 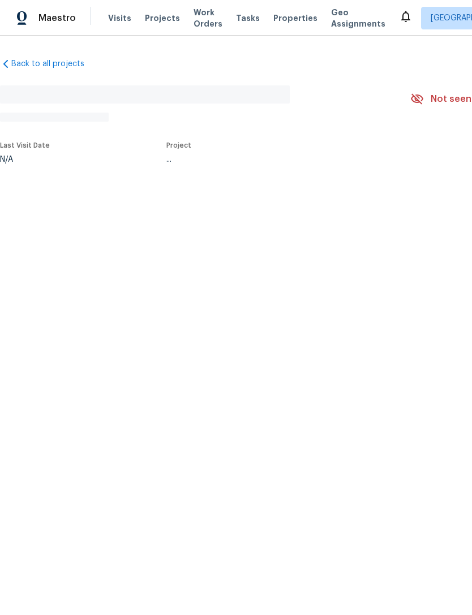 I want to click on span: Geo Assignments, so click(x=358, y=18).